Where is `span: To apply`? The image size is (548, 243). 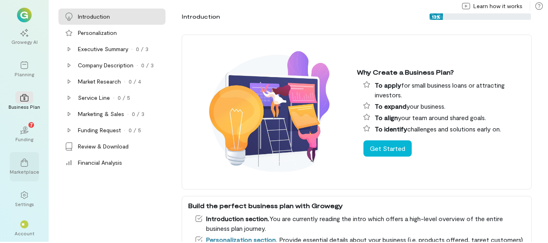
span: To apply is located at coordinates (388, 85).